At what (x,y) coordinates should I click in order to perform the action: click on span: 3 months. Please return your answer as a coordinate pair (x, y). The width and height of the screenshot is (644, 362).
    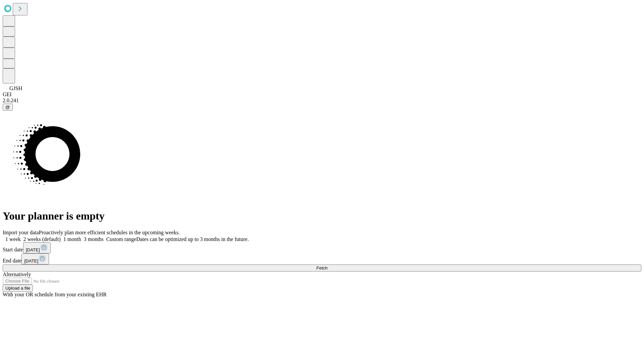
    Looking at the image, I should click on (94, 239).